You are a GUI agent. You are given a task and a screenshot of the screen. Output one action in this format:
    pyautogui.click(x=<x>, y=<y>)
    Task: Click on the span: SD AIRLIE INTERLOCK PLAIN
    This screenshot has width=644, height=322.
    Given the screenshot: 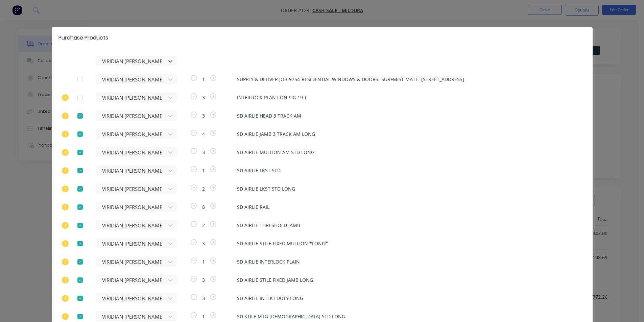 What is the action you would take?
    pyautogui.click(x=402, y=262)
    